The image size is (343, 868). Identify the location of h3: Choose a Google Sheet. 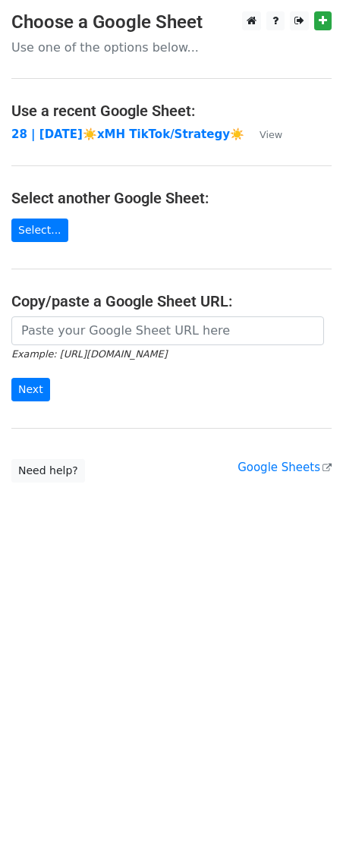
(172, 22).